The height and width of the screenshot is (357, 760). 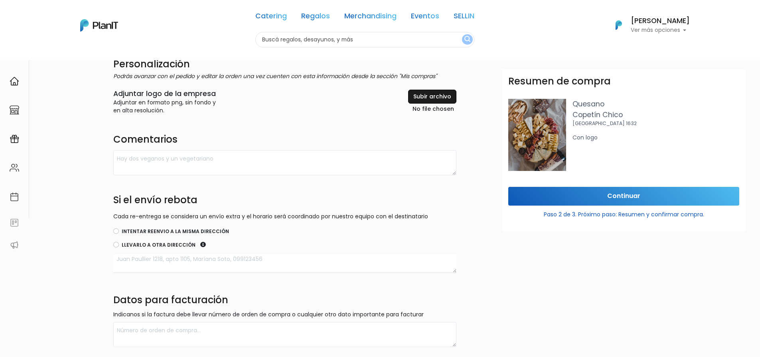 What do you see at coordinates (316, 18) in the screenshot?
I see `a: Regalos` at bounding box center [316, 18].